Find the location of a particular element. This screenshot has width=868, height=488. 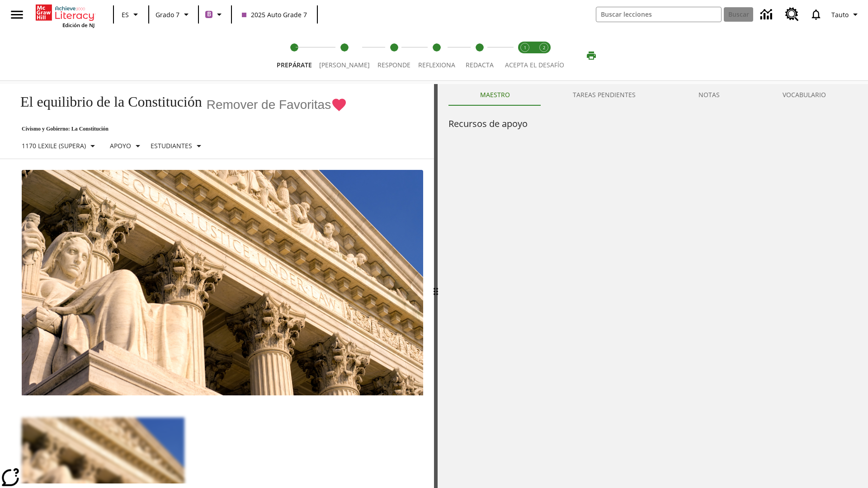

span: Grado 7 is located at coordinates (168, 14).